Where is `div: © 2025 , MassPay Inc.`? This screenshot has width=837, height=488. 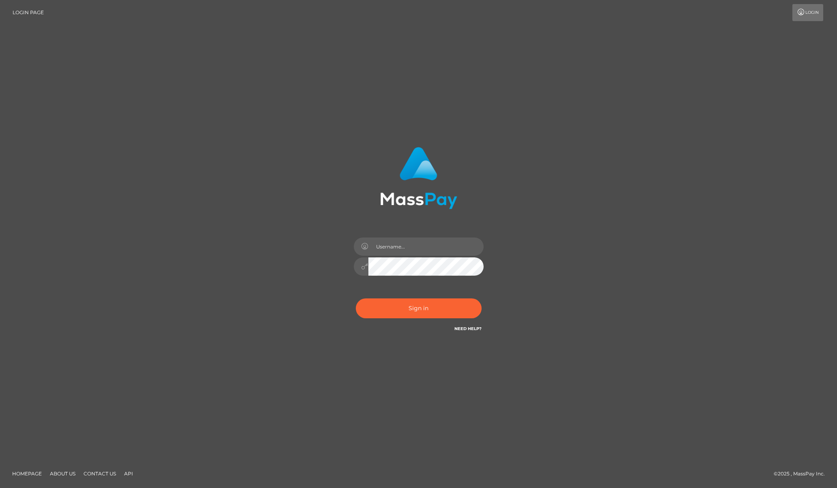
div: © 2025 , MassPay Inc. is located at coordinates (802, 473).